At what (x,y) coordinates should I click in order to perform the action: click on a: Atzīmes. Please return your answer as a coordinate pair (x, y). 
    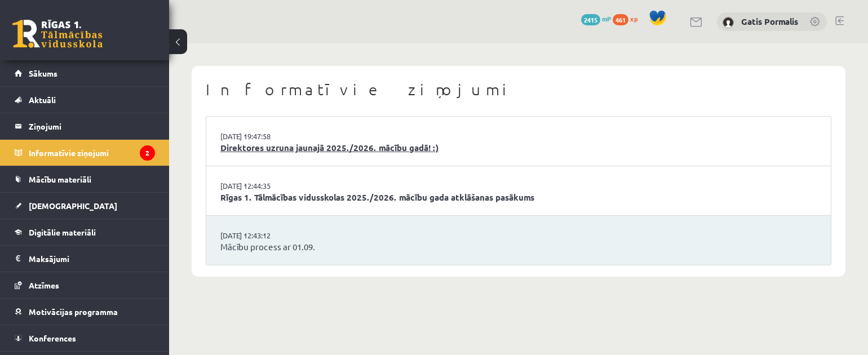
    Looking at the image, I should click on (84, 285).